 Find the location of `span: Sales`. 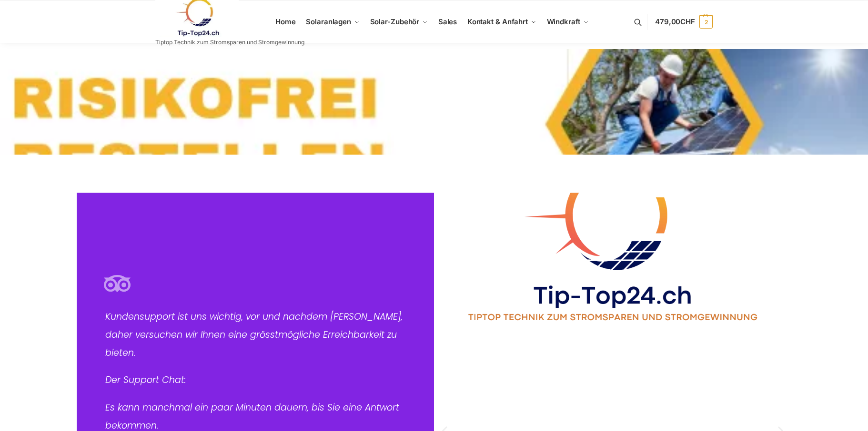

span: Sales is located at coordinates (448, 21).